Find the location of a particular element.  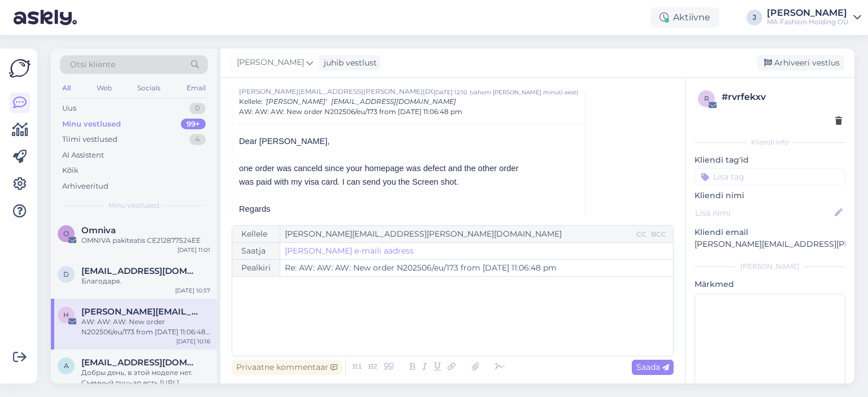

p: Kliendi nimi is located at coordinates (770, 196).